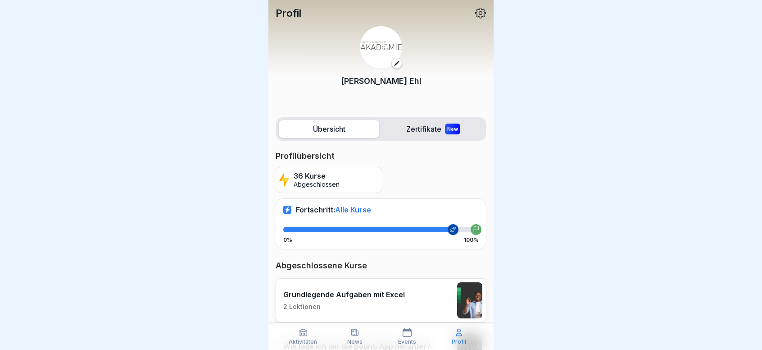  What do you see at coordinates (433, 129) in the screenshot?
I see `label: Zertifikate` at bounding box center [433, 129].